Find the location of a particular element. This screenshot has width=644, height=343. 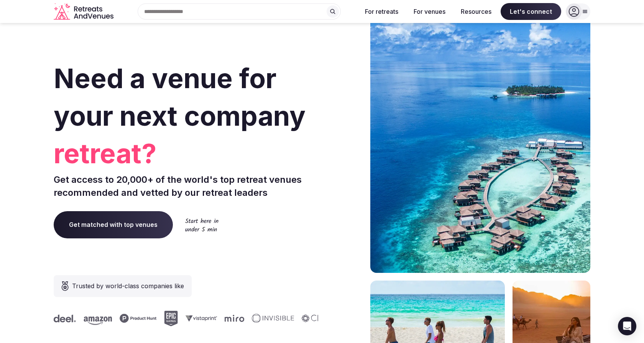

a: Visit the homepage is located at coordinates (84, 12).